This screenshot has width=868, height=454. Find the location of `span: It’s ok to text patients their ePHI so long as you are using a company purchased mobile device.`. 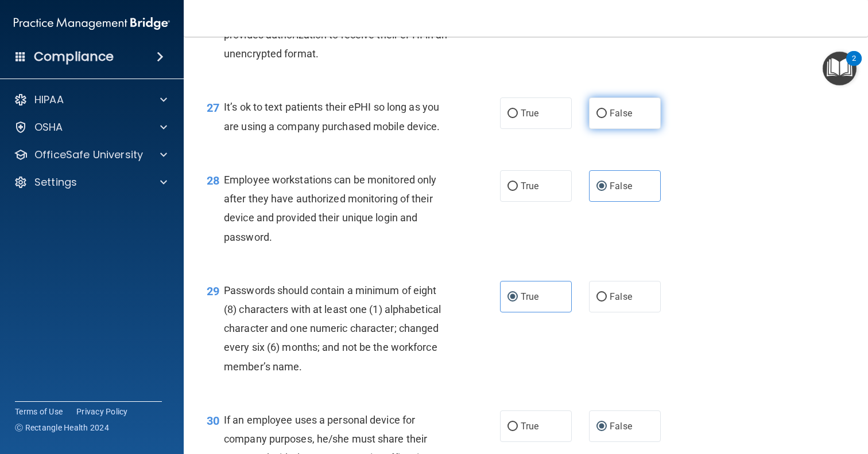

span: It’s ok to text patients their ePHI so long as you are using a company purchased mobile device. is located at coordinates (332, 117).